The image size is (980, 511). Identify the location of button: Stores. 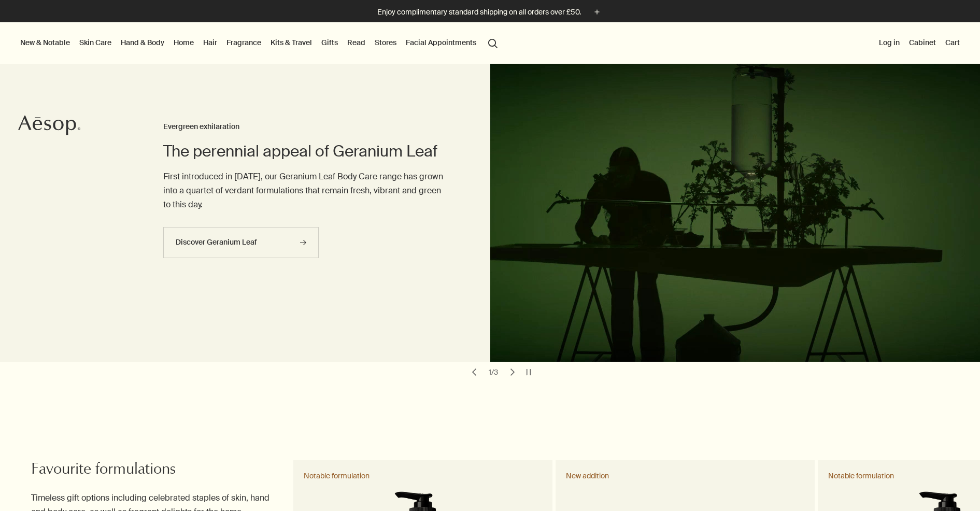
(386, 42).